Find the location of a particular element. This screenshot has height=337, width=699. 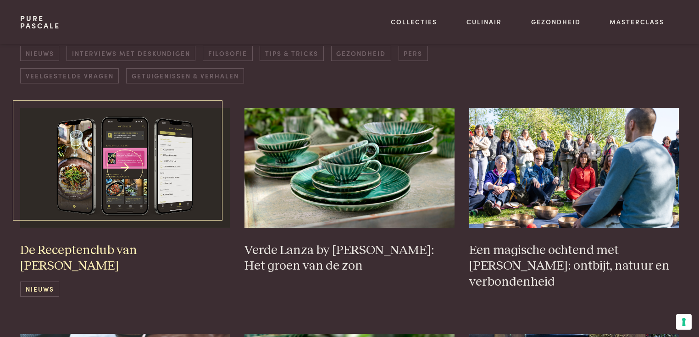

img: iPhone 13 Pro Mockup front and side view_small is located at coordinates (125, 167).